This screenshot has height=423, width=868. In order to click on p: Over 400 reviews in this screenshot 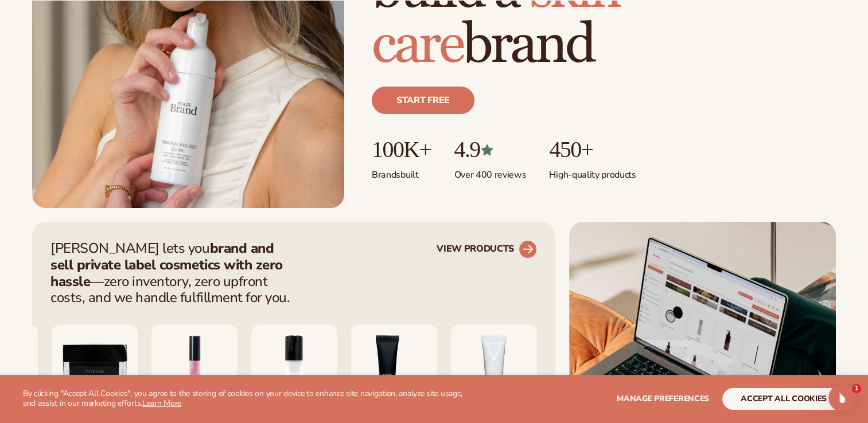, I will do `click(490, 172)`.